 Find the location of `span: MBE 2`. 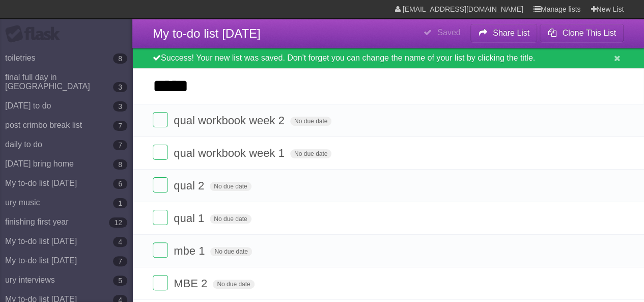

span: MBE 2 is located at coordinates (191, 283).